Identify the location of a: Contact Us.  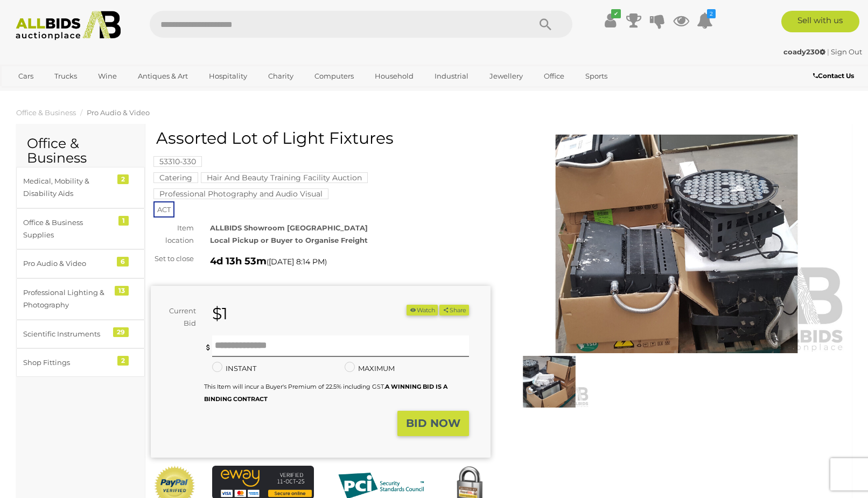
(835, 76).